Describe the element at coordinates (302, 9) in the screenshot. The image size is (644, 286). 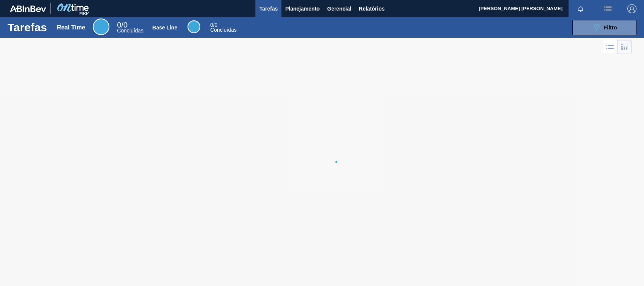
I see `span: Planejamento` at that location.